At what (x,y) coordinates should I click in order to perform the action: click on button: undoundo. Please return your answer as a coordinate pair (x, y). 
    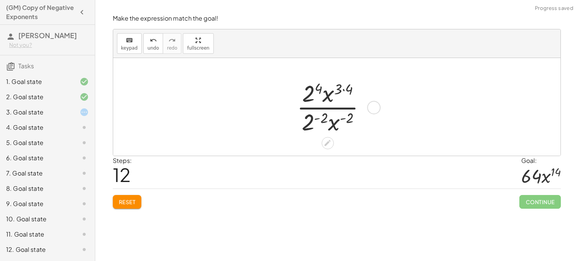
    Looking at the image, I should click on (153, 43).